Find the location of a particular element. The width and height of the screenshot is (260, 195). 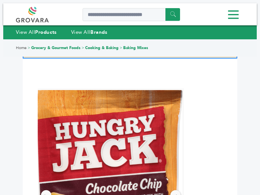

a: View AllProducts is located at coordinates (36, 32).